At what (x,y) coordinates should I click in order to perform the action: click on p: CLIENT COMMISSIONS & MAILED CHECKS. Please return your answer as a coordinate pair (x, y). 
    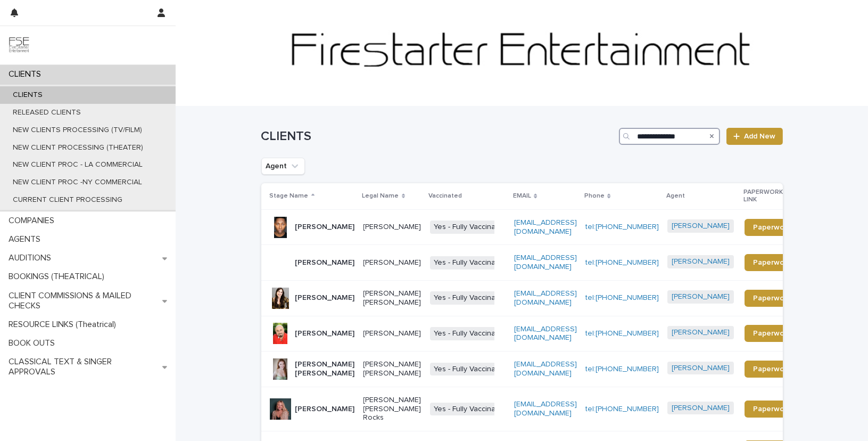
    Looking at the image, I should click on (83, 301).